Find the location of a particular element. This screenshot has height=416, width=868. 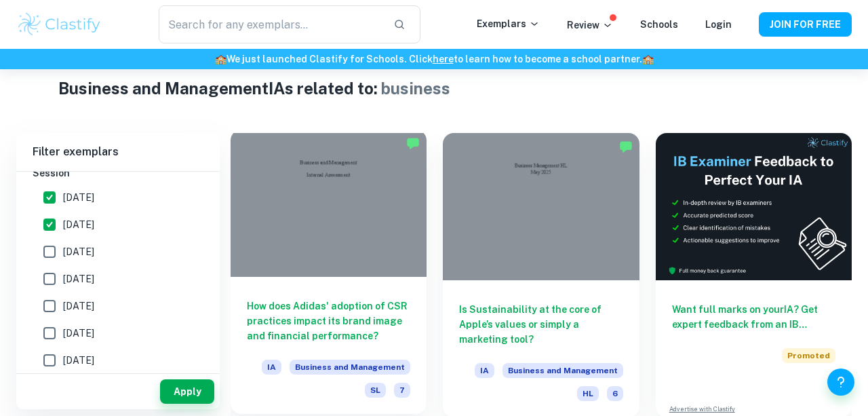

a: Schools is located at coordinates (659, 25).